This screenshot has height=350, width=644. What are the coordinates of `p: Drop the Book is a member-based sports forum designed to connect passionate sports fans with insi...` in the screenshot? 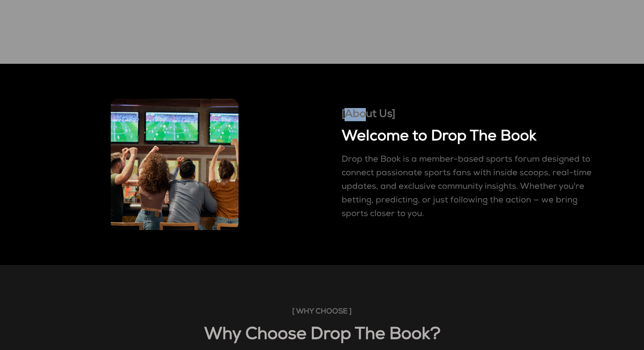 It's located at (470, 187).